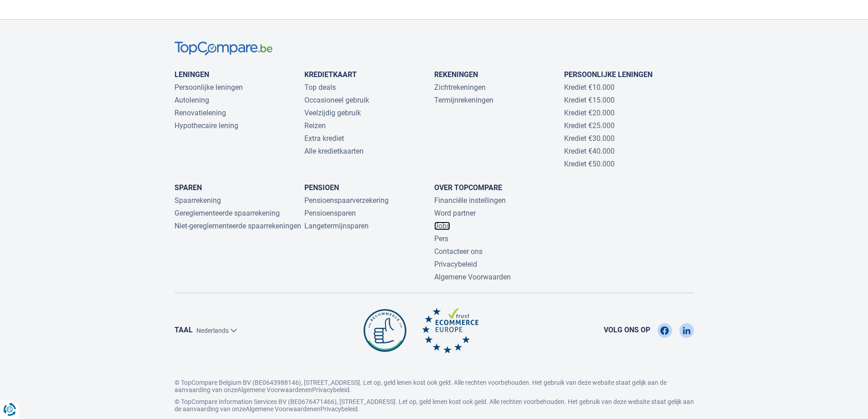 This screenshot has height=419, width=868. I want to click on img: Be commerce TopCompare, so click(385, 331).